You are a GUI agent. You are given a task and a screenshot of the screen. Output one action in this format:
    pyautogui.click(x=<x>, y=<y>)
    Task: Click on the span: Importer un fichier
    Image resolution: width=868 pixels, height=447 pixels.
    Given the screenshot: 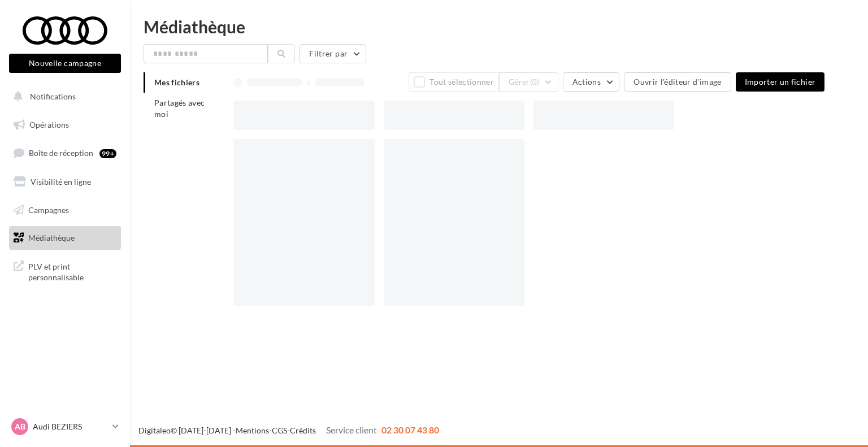 What is the action you would take?
    pyautogui.click(x=780, y=81)
    